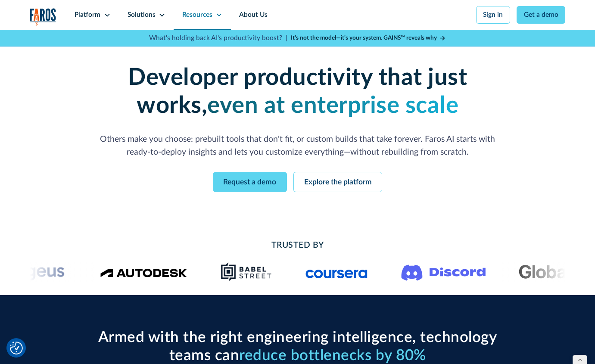 The height and width of the screenshot is (364, 595). Describe the element at coordinates (337, 272) in the screenshot. I see `img: Logo of the online learning platform Coursera.` at that location.